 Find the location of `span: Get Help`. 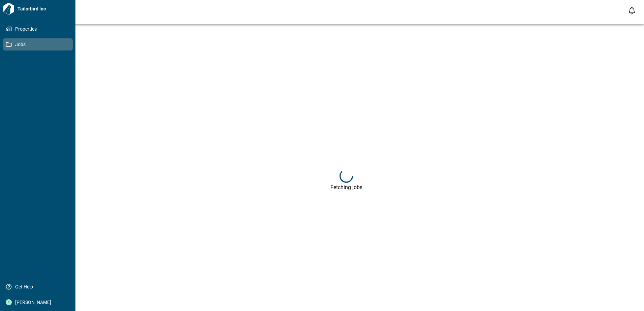

span: Get Help is located at coordinates (39, 287).